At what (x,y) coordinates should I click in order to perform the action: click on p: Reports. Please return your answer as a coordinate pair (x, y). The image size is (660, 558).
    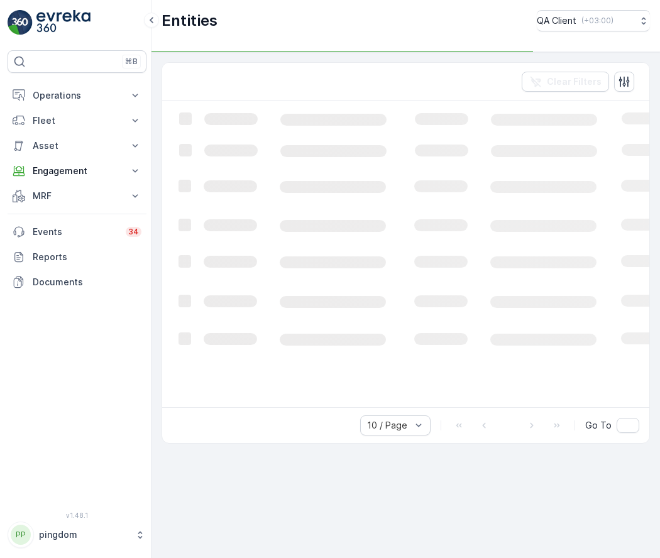
    Looking at the image, I should click on (87, 257).